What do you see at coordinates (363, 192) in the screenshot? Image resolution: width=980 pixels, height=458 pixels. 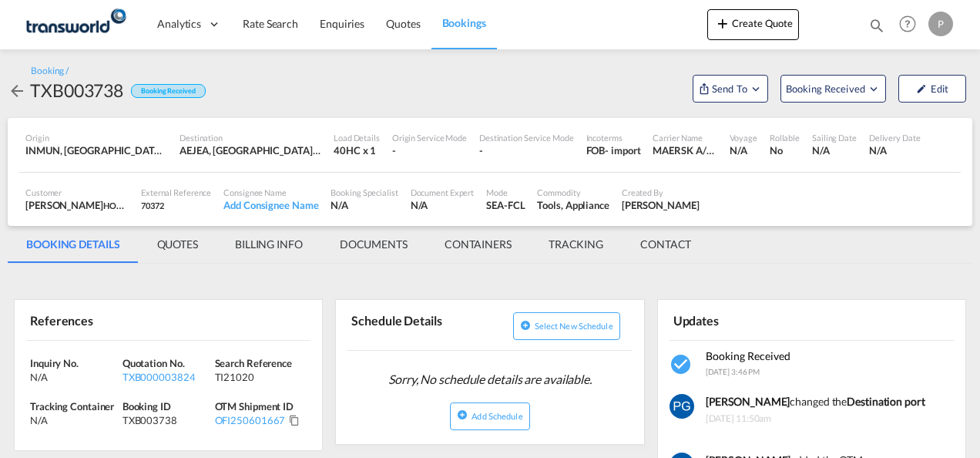 I see `div: Booking Specialist` at bounding box center [363, 192].